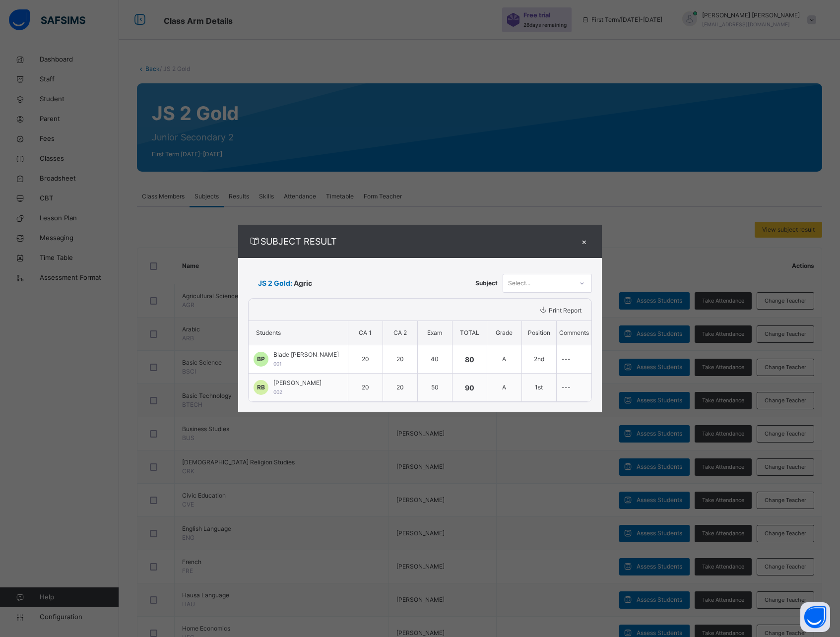 The image size is (840, 637). Describe the element at coordinates (275, 283) in the screenshot. I see `span: JS 2 Gold:` at that location.